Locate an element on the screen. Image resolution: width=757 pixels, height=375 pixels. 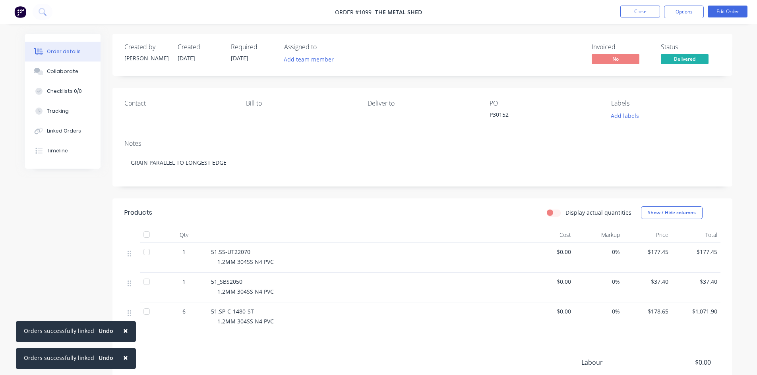
button: Timeline is located at coordinates (63, 151).